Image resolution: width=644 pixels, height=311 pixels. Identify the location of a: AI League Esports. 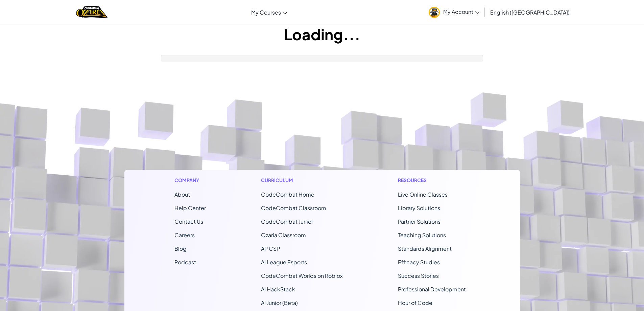
(284, 261).